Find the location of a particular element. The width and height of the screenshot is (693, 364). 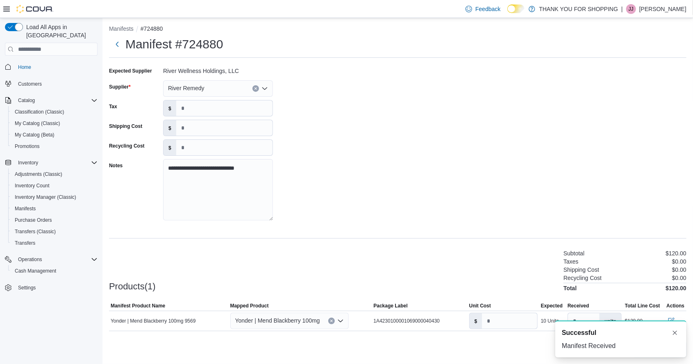

a: My Catalog (Classic) is located at coordinates (37, 123).